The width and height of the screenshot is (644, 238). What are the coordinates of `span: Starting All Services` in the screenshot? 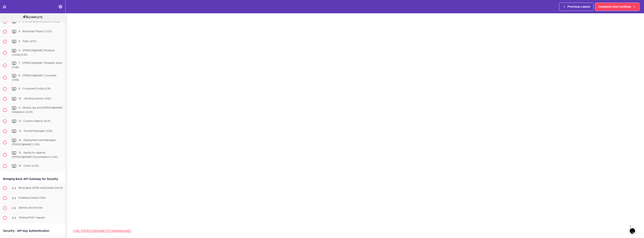 It's located at (31, 208).